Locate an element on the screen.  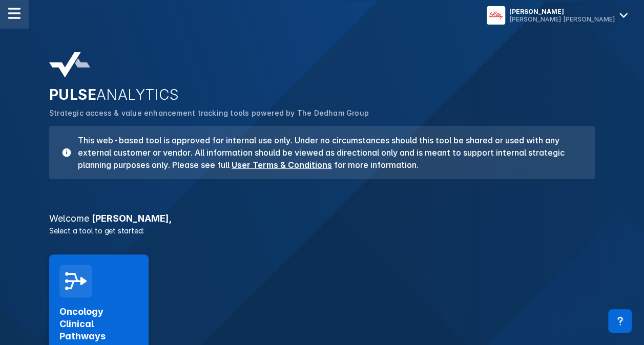
img: pulse-analytics-logo is located at coordinates (70, 65).